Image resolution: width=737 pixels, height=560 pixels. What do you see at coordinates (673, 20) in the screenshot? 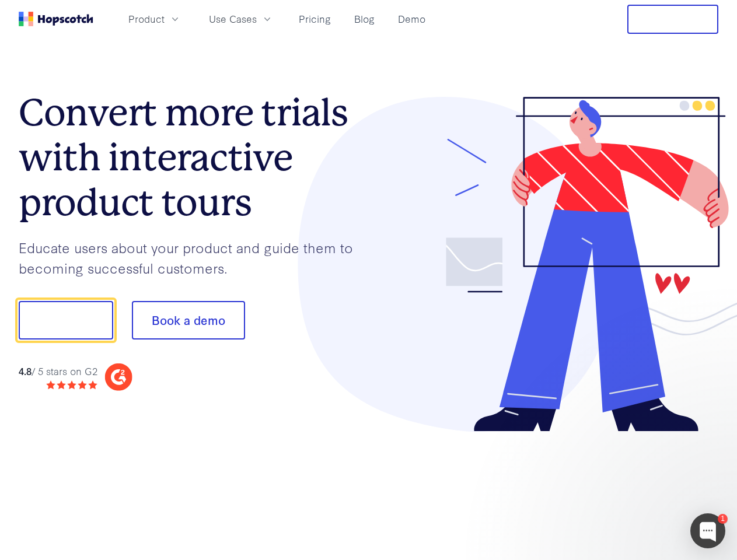
I see `button: Free Trial` at bounding box center [673, 20].